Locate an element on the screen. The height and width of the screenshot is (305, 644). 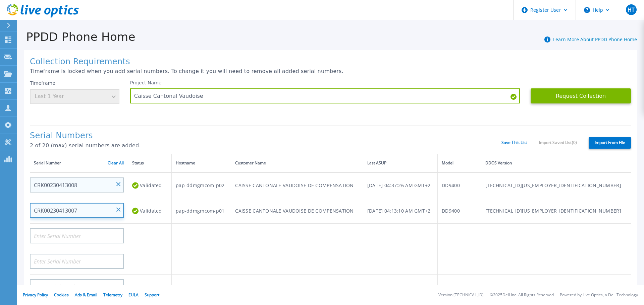
div: Serial Number is located at coordinates (78, 164).